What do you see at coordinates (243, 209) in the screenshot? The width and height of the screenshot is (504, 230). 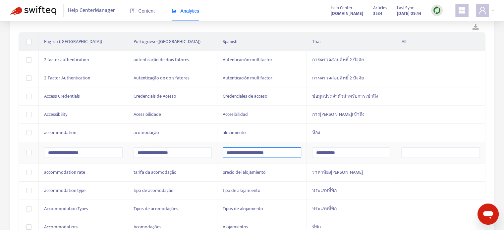 I see `span: Tipos de alojamiento` at bounding box center [243, 209].